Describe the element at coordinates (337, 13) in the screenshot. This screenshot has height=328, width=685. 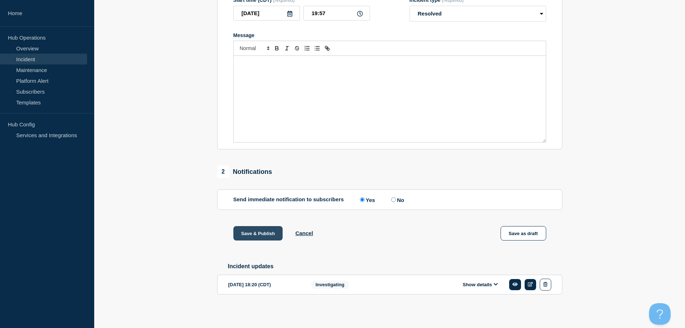
I see `input: HH:MM` at that location.